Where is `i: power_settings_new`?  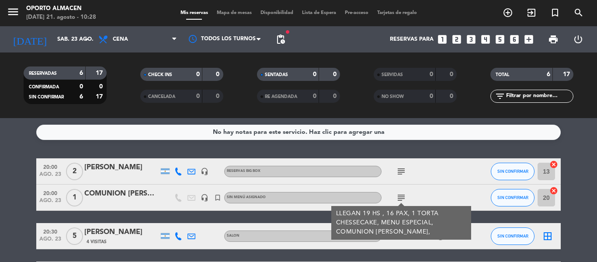 i: power_settings_new is located at coordinates (578, 39).